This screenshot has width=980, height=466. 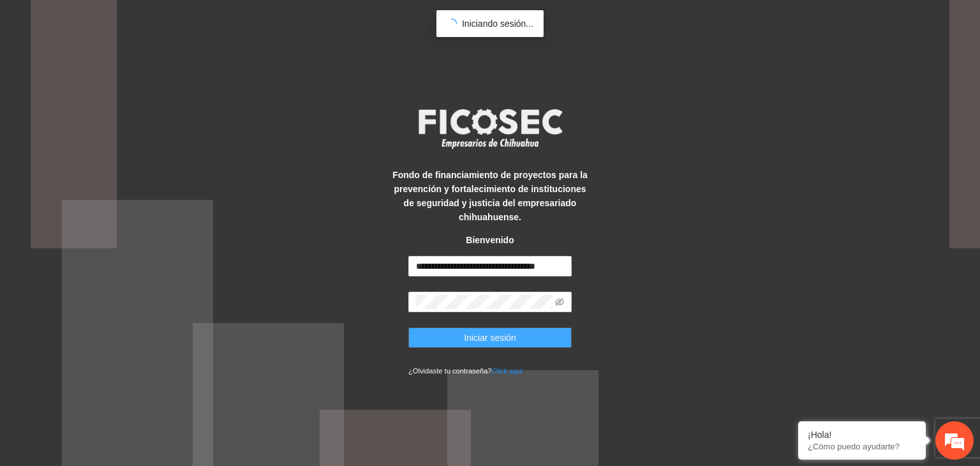 What do you see at coordinates (560, 302) in the screenshot?
I see `span: eye-invisible` at bounding box center [560, 302].